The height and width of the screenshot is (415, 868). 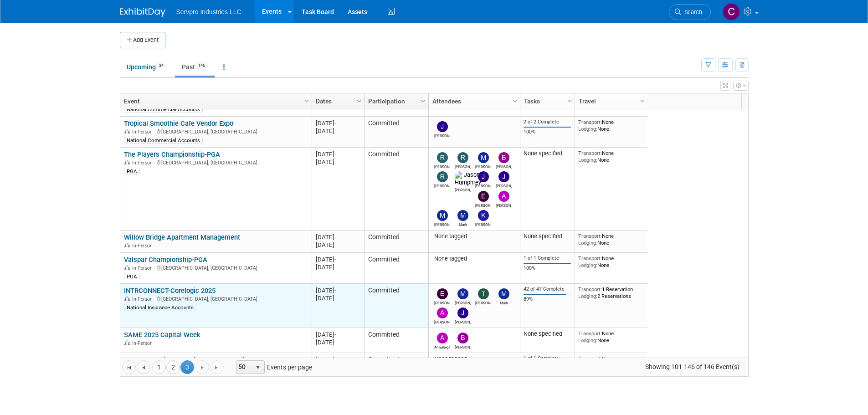 What do you see at coordinates (483, 302) in the screenshot?
I see `div: Tammy McAllister` at bounding box center [483, 302].